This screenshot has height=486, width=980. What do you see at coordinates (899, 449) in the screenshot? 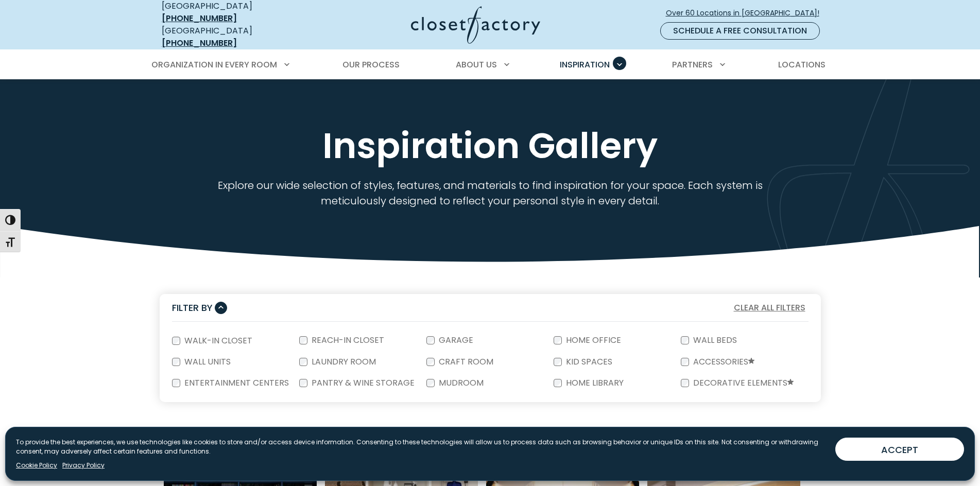
I see `button: ACCEPT` at bounding box center [899, 449].